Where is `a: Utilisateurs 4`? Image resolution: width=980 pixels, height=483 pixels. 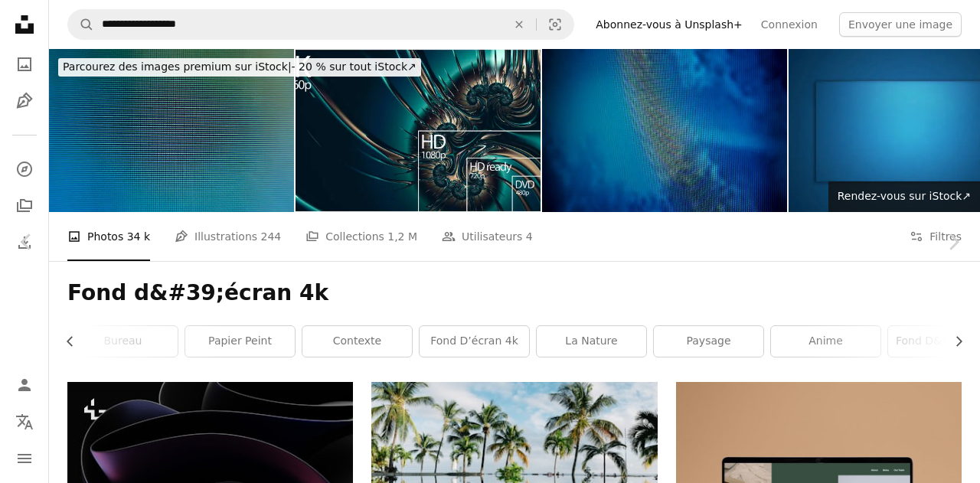
a: Utilisateurs 4 is located at coordinates (487, 237).